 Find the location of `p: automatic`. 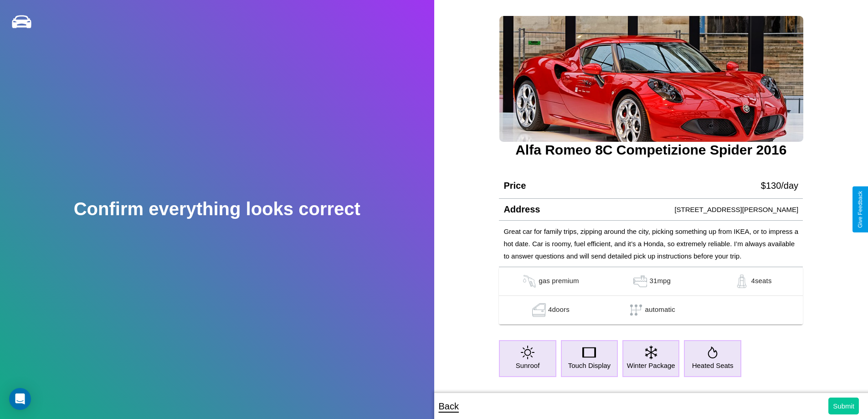

p: automatic is located at coordinates (660, 310).